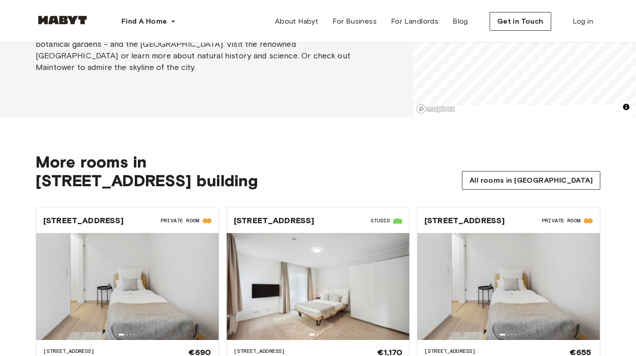 Image resolution: width=636 pixels, height=356 pixels. Describe the element at coordinates (460, 21) in the screenshot. I see `span: Blog` at that location.